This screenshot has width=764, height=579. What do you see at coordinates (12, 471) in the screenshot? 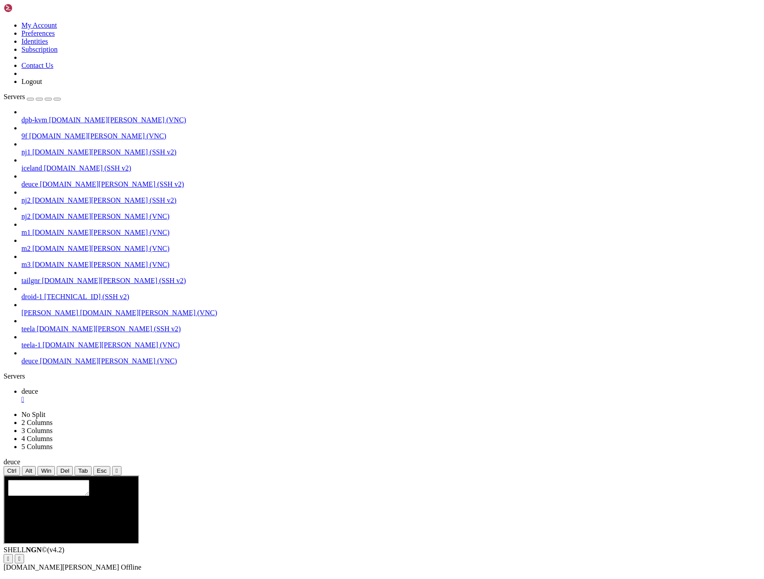
I see `span: Ctrl` at bounding box center [12, 471].